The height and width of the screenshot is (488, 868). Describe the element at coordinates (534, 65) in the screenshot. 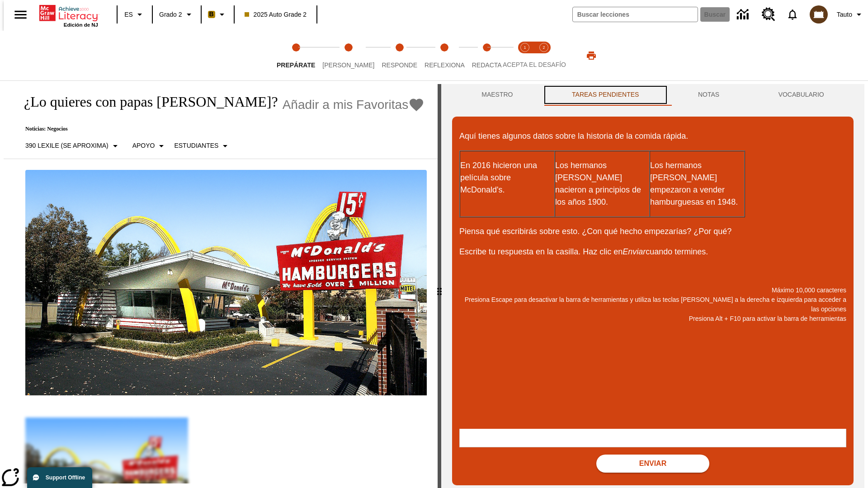

I see `span: ACEPTA EL DESAFÍO` at that location.